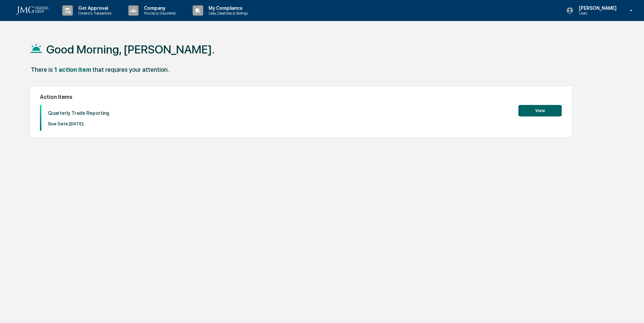 This screenshot has height=323, width=644. I want to click on div: There is, so click(42, 69).